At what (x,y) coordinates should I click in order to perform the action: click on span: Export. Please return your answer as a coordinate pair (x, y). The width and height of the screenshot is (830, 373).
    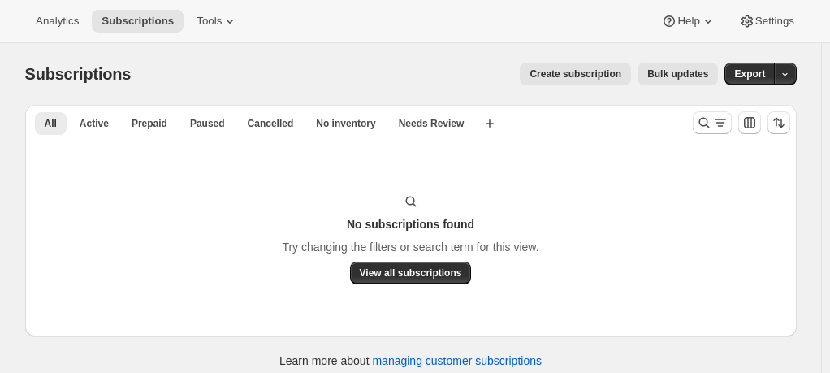
    Looking at the image, I should click on (749, 74).